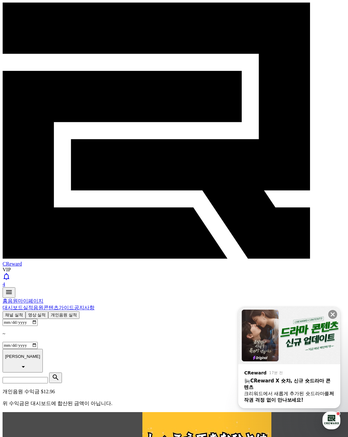 Image resolution: width=348 pixels, height=437 pixels. What do you see at coordinates (28, 307) in the screenshot?
I see `a: 실적` at bounding box center [28, 307].